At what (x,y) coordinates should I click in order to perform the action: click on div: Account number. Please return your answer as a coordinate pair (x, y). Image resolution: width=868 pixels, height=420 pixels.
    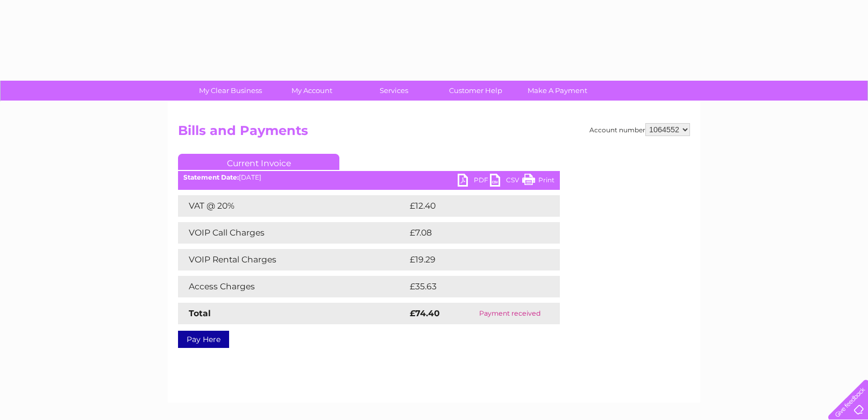
    Looking at the image, I should click on (639, 130).